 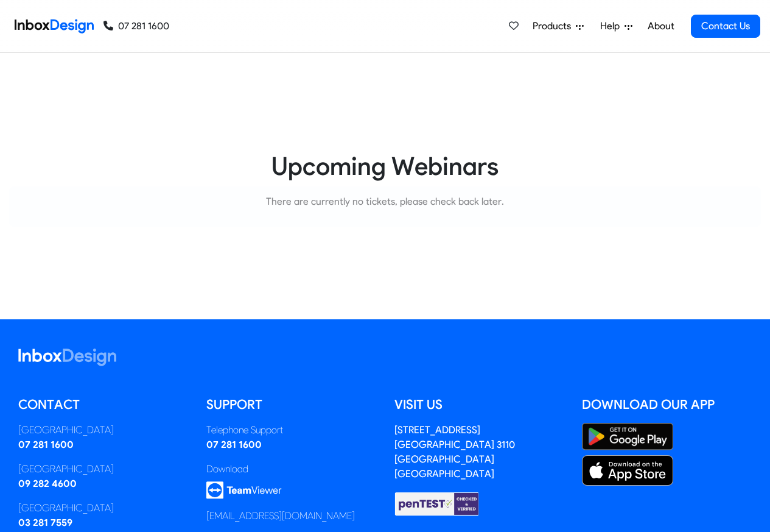 What do you see at coordinates (613, 26) in the screenshot?
I see `span: Help` at bounding box center [613, 26].